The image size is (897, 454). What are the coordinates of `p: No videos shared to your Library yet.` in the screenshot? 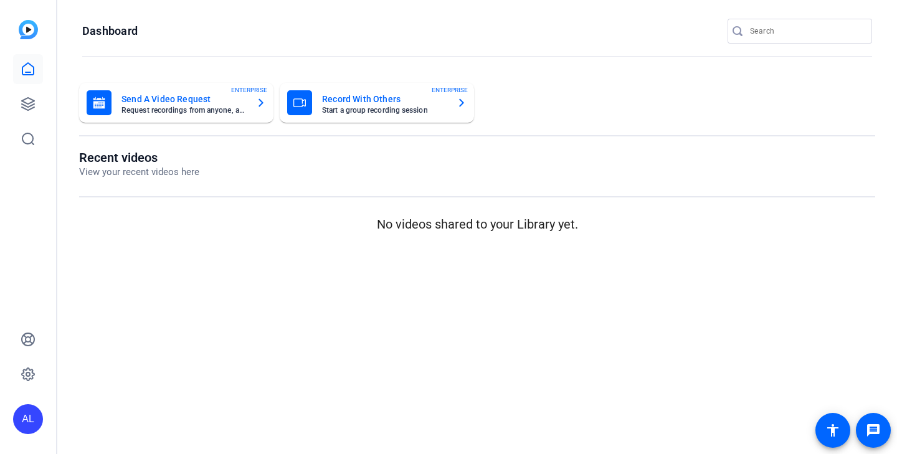 It's located at (477, 224).